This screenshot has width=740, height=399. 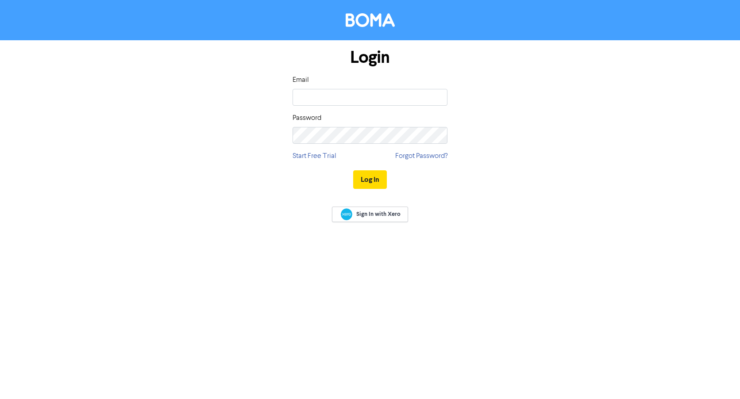 I want to click on a: Forgot Password?, so click(x=421, y=156).